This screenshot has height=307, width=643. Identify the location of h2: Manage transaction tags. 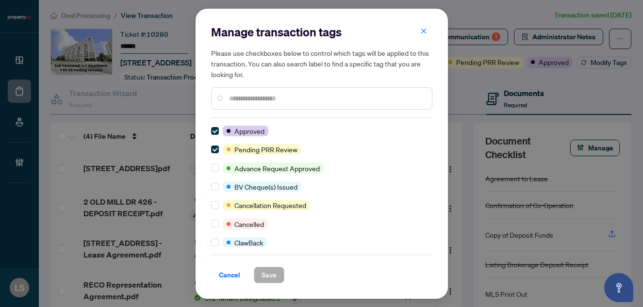
(322, 32).